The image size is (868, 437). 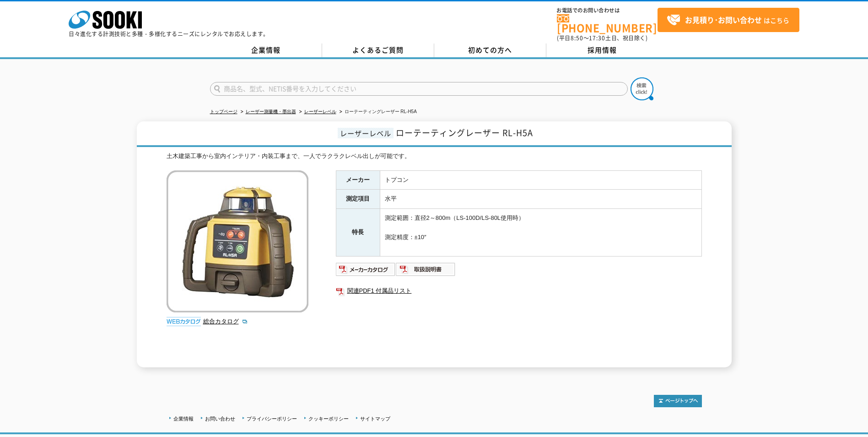 I want to click on img: webカタログ, so click(x=184, y=321).